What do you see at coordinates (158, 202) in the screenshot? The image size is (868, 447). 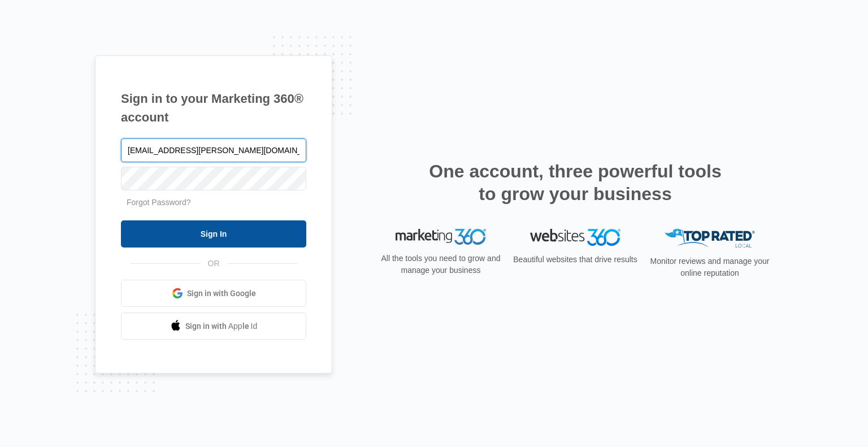 I see `a: Forgot Password?` at bounding box center [158, 202].